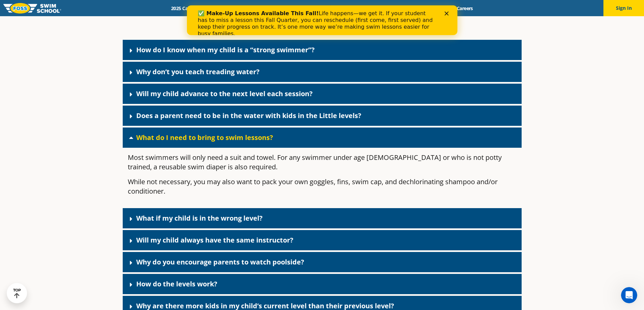  What do you see at coordinates (440, 8) in the screenshot?
I see `a: Blog` at bounding box center [440, 8].